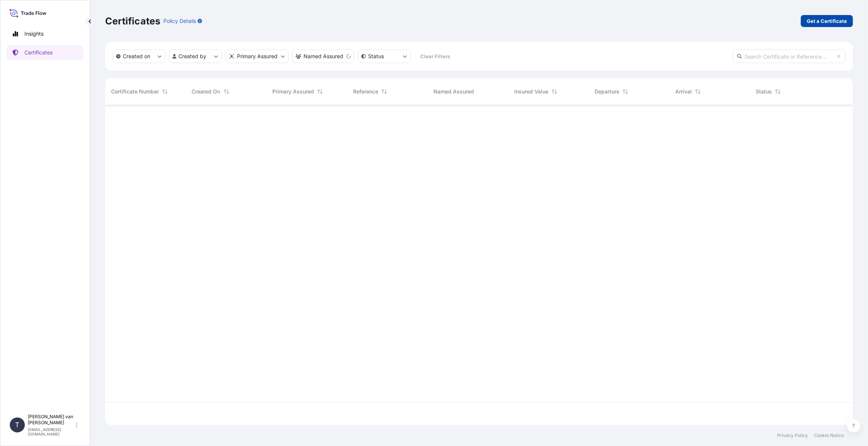  I want to click on p: Created by, so click(193, 57).